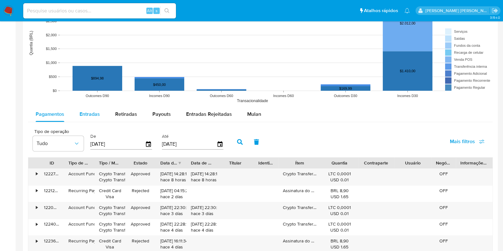 This screenshot has height=251, width=503. Describe the element at coordinates (457, 10) in the screenshot. I see `p: danilo.toledo@mercadolivre.com` at that location.